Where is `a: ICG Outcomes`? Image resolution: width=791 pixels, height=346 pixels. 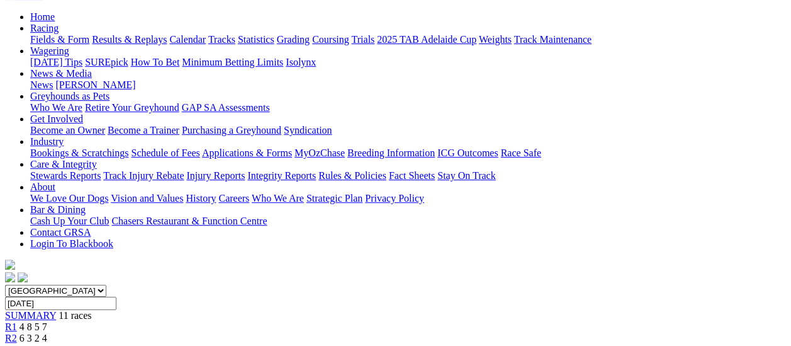
a: ICG Outcomes is located at coordinates (468, 152).